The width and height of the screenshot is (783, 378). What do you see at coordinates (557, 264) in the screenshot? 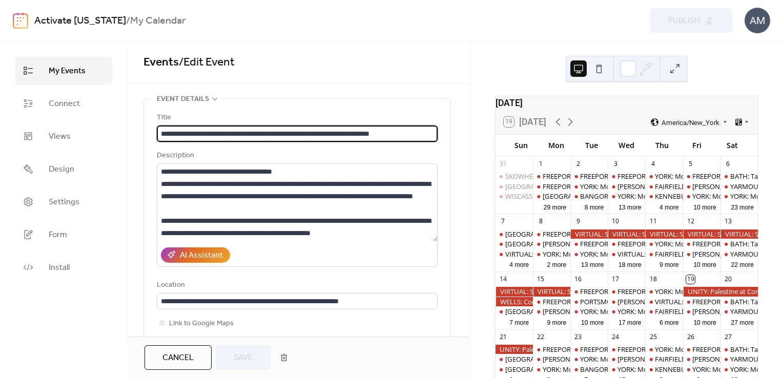
I see `button: 2 more` at bounding box center [557, 264].